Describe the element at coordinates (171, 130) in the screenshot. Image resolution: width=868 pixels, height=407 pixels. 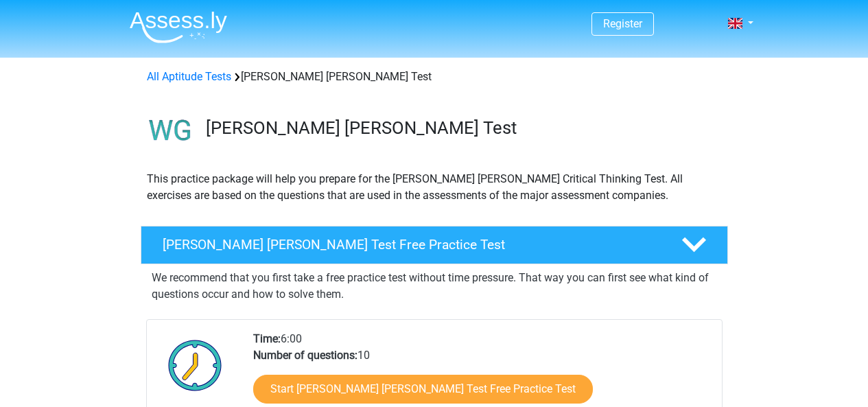
I see `img: watson glaser test` at that location.